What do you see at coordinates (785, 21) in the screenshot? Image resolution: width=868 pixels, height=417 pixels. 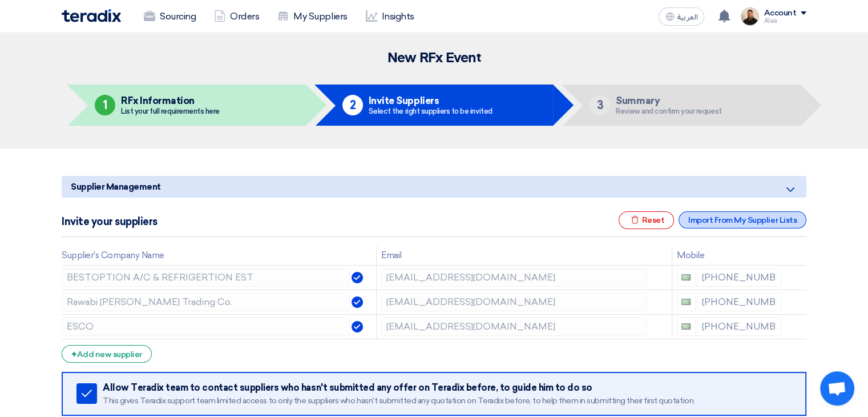 I see `div: Alaa` at bounding box center [785, 21].